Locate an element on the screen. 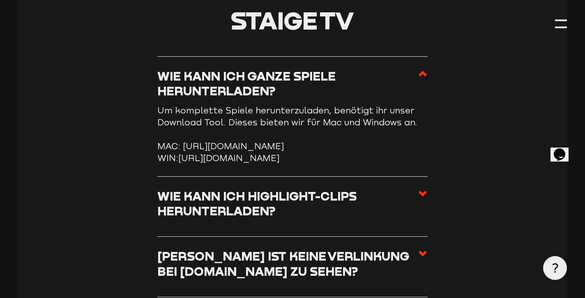 The height and width of the screenshot is (298, 585). p: Um komplette Spiele herunterzuladen, benötigt ihr unser Download Tool. Dieses bieten wir für Mac ... is located at coordinates (292, 116).